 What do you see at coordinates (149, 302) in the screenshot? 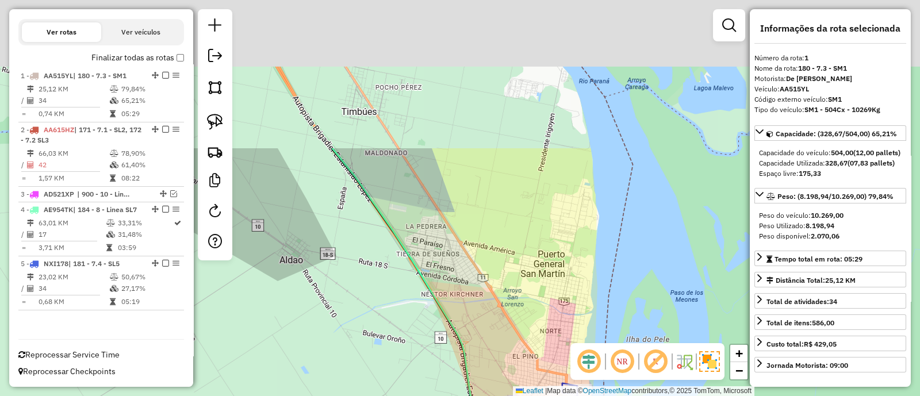
I see `td: 05:19` at bounding box center [149, 302].